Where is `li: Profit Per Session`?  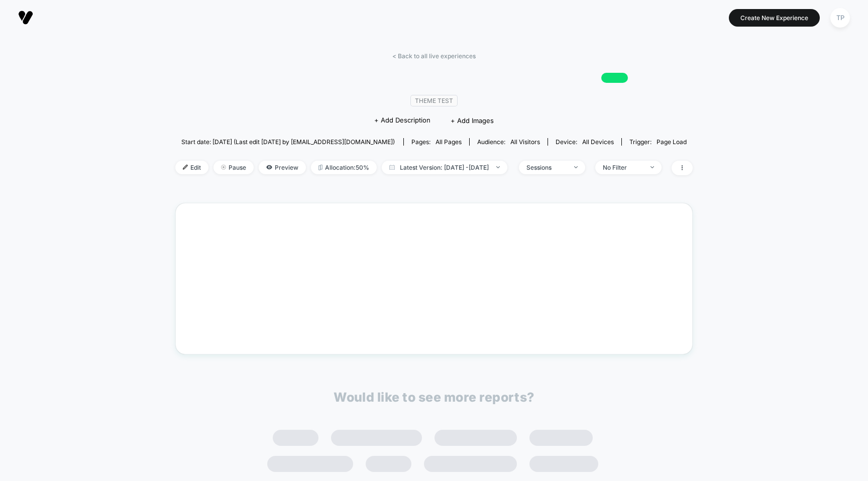 li: Profit Per Session is located at coordinates (310, 465).